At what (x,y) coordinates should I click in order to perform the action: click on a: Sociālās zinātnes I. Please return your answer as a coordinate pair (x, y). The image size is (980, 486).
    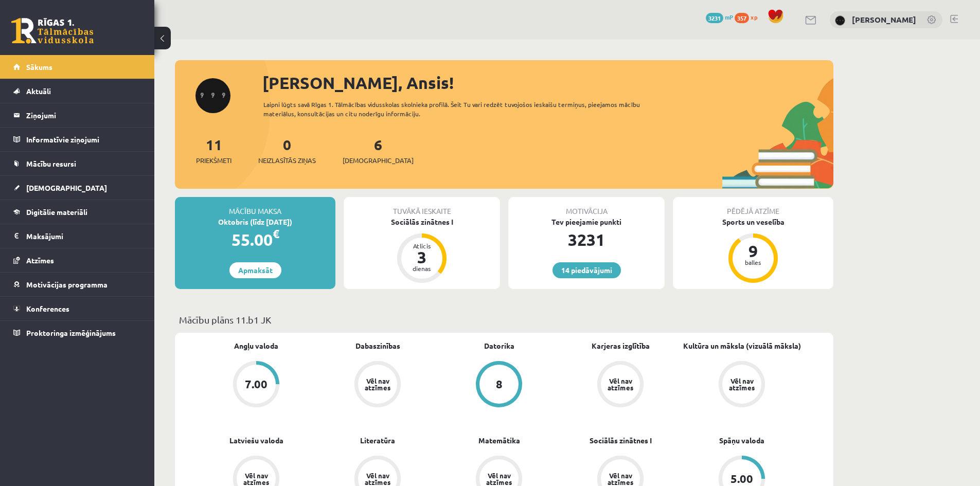
    Looking at the image, I should click on (620, 440).